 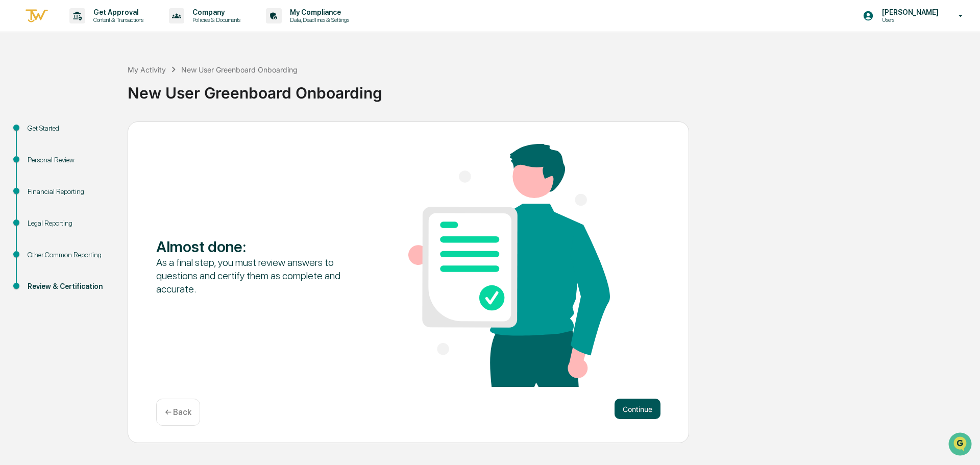 What do you see at coordinates (19, 87) in the screenshot?
I see `img: 1746055101610-c473b297-6a78-478c-a979-82029cc54cd1` at bounding box center [19, 87].